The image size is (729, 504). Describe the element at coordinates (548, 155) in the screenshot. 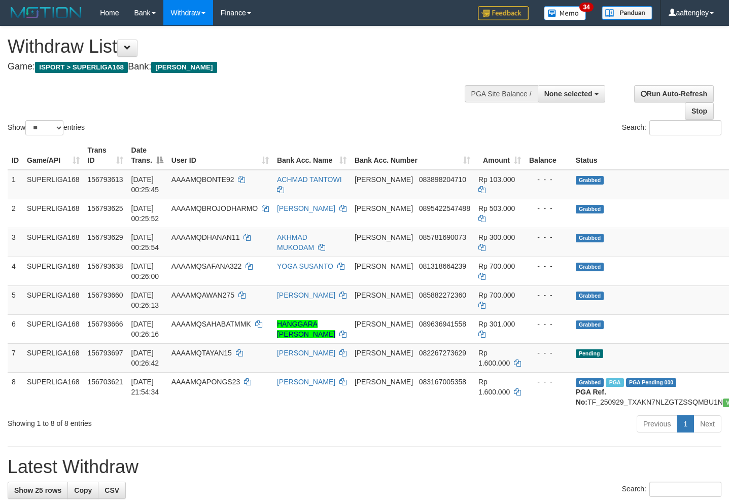

I see `th: Balance` at that location.